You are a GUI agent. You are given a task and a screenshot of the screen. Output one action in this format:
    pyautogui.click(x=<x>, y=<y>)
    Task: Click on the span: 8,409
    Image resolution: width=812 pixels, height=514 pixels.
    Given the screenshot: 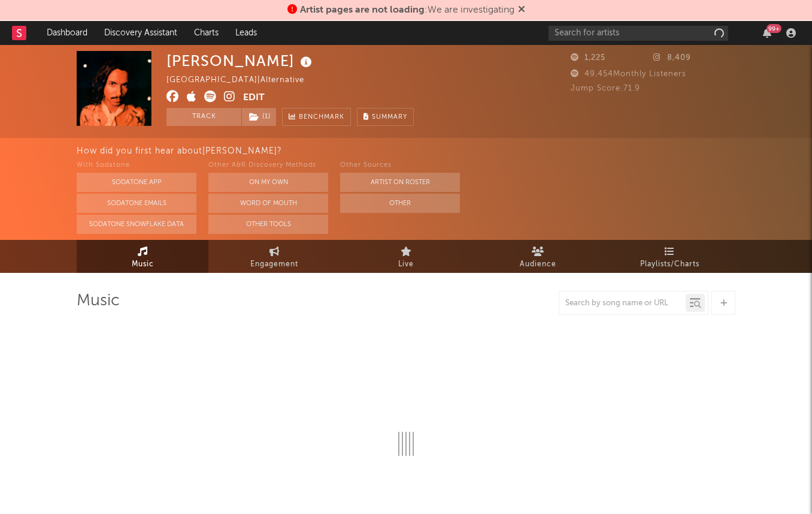 What is the action you would take?
    pyautogui.click(x=672, y=58)
    